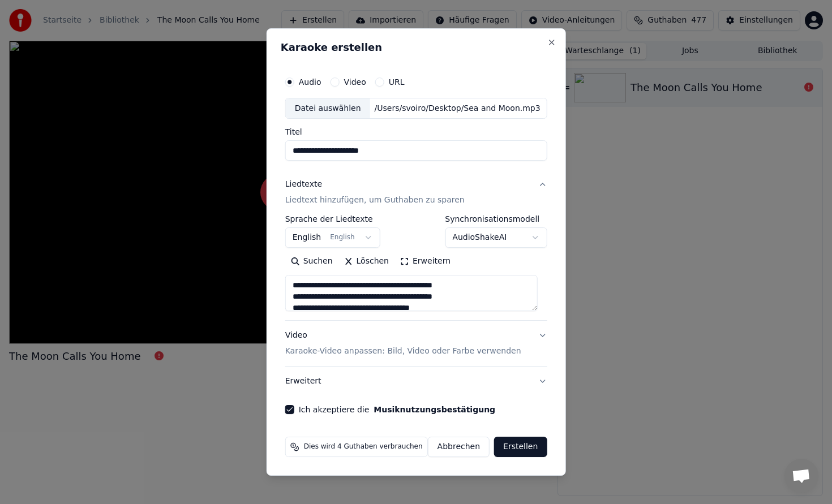  What do you see at coordinates (416, 133) in the screenshot?
I see `label: Titel` at bounding box center [416, 133].